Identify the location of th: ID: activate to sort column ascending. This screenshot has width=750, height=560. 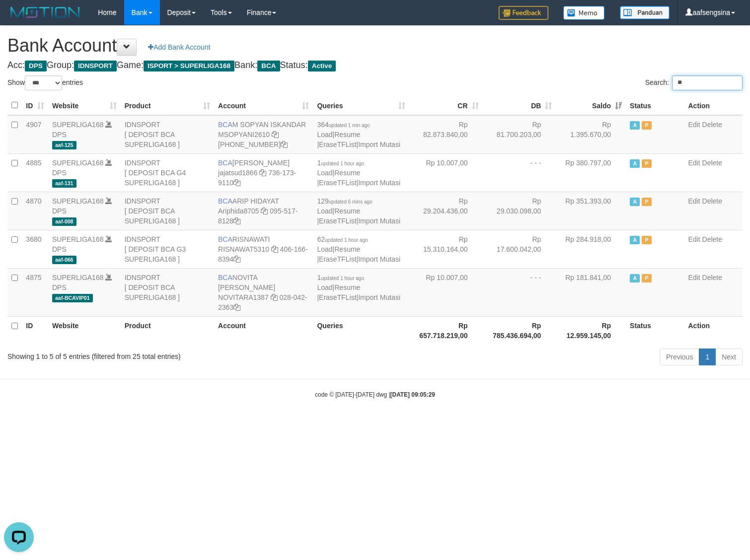
(35, 105).